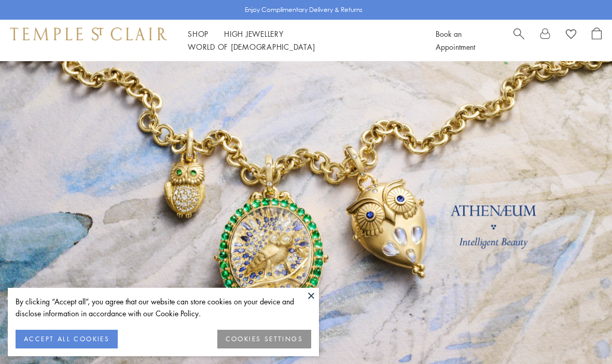 This screenshot has width=612, height=364. Describe the element at coordinates (89, 34) in the screenshot. I see `img: Temple St. Clair` at that location.